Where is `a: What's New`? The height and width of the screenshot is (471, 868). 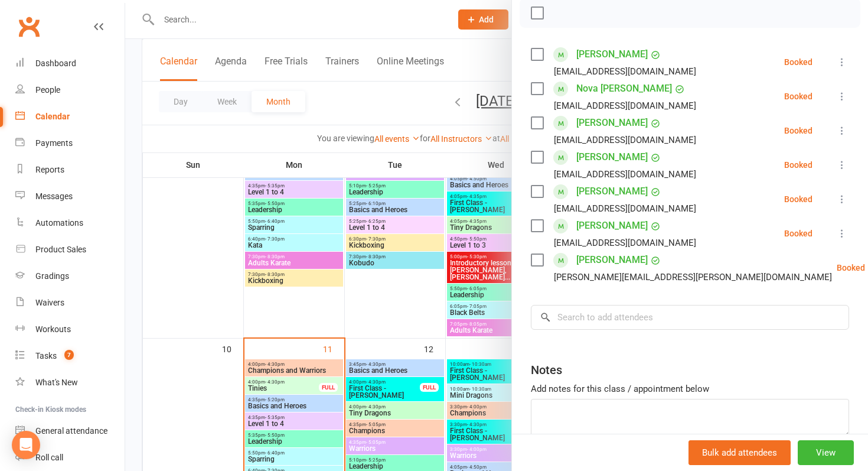 a: What's New is located at coordinates (69, 382).